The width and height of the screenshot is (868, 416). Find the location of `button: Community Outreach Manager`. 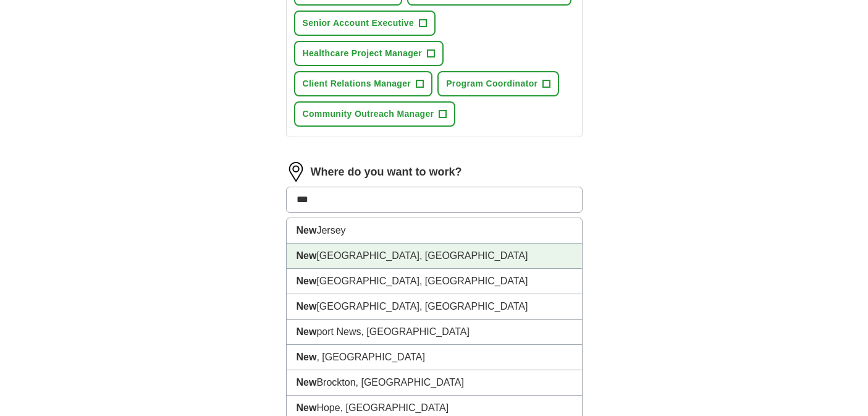

button: Community Outreach Manager is located at coordinates (375, 113).